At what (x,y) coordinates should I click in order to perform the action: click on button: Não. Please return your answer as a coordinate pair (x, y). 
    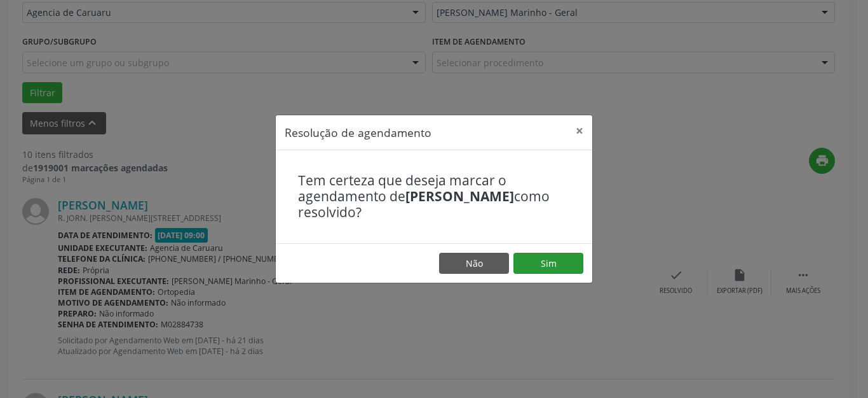
    Looking at the image, I should click on (474, 263).